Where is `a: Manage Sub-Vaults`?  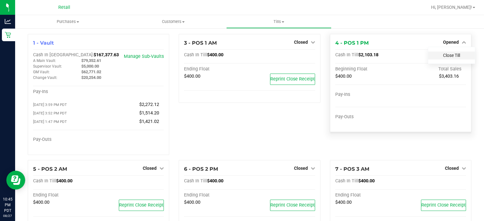
a: Manage Sub-Vaults is located at coordinates (144, 56).